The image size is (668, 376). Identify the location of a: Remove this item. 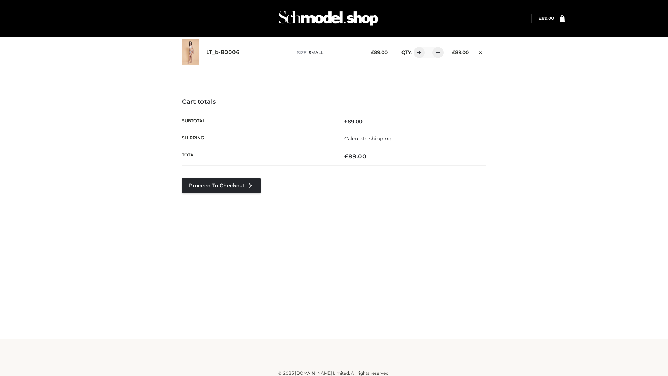
(481, 51).